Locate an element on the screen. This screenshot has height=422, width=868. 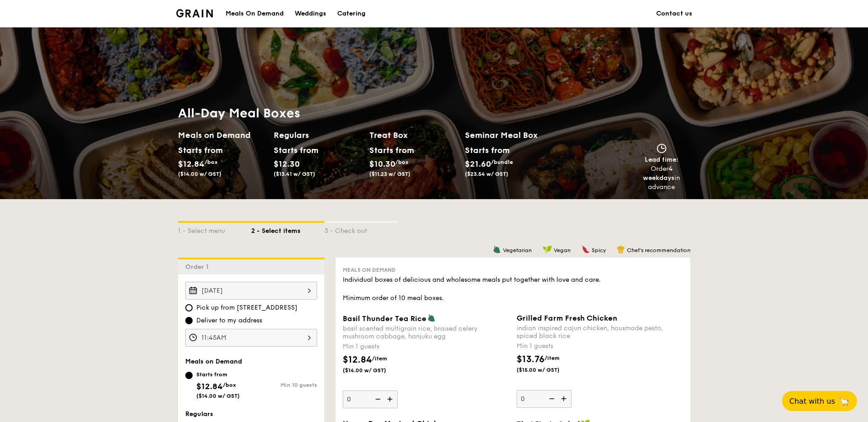
div: Individual boxes of delicious and wholesome meals put together with love and care. Minimum order ... is located at coordinates (513, 289).